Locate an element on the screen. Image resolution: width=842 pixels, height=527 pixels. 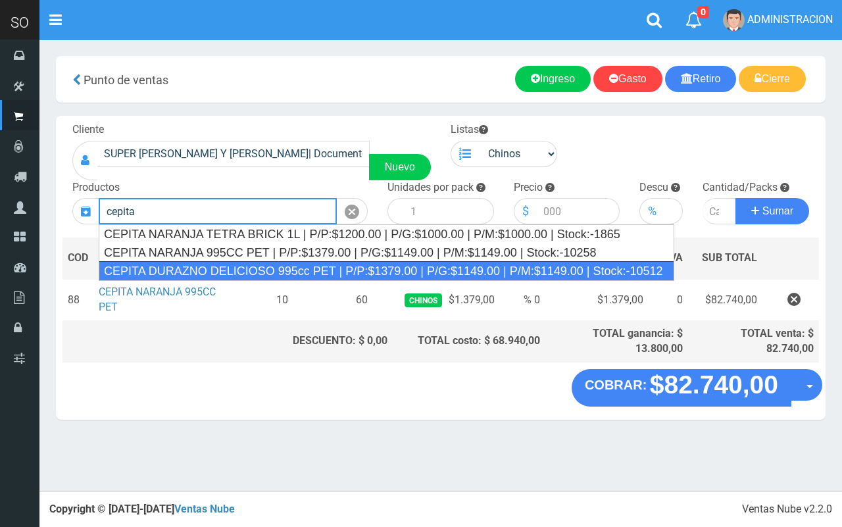
label: Descu is located at coordinates (654, 188).